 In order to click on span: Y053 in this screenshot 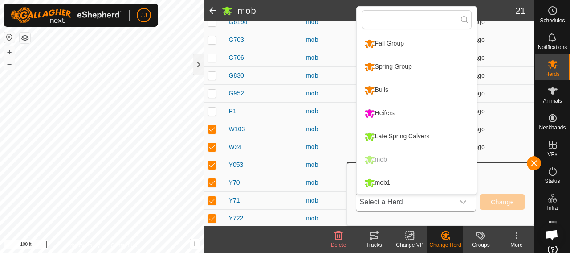, I will do `click(236, 164)`.